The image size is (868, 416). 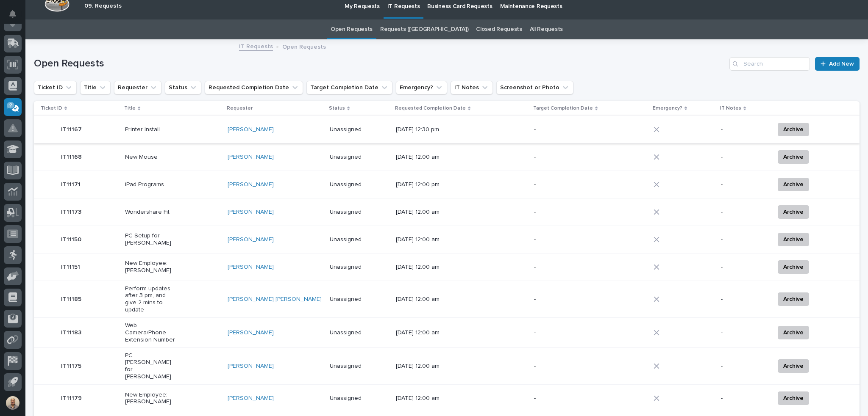 I want to click on a: Closed Requests, so click(x=499, y=29).